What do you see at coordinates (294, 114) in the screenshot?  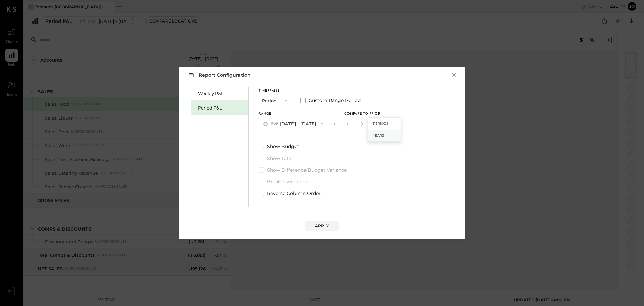 I see `div: Range` at bounding box center [294, 114].